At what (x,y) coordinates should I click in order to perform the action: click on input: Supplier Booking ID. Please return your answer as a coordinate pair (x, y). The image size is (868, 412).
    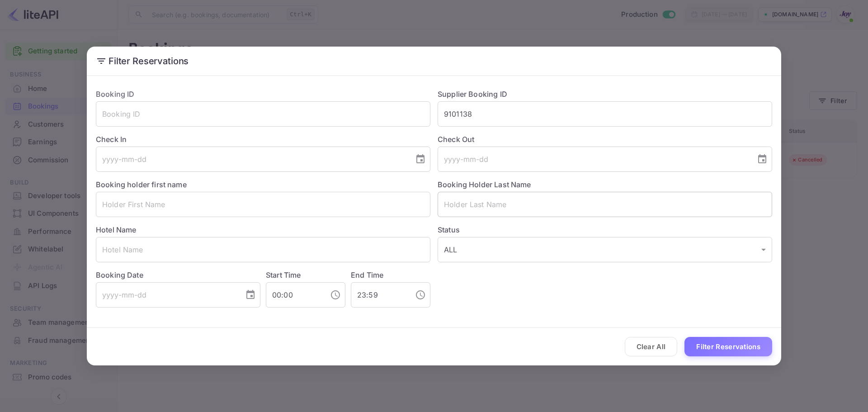
    Looking at the image, I should click on (605, 114).